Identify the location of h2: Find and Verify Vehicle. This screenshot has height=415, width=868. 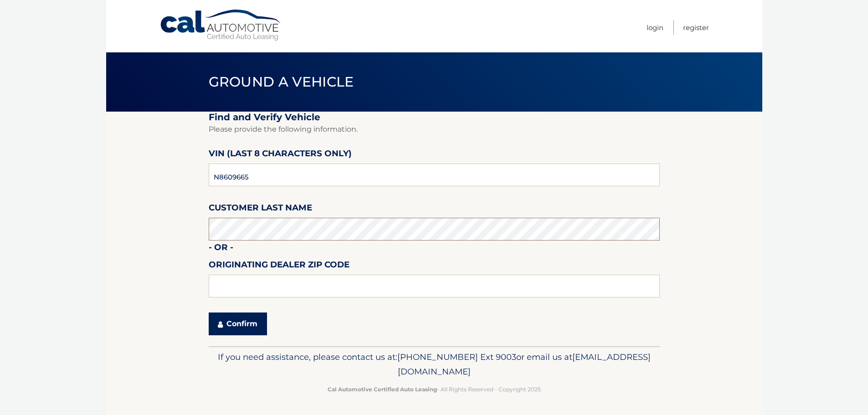
(434, 117).